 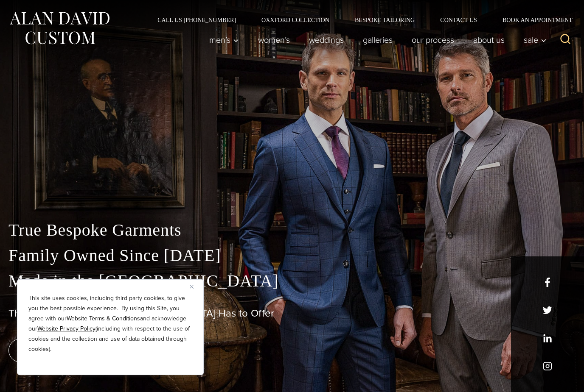 I want to click on img: Alan David Custom, so click(x=60, y=28).